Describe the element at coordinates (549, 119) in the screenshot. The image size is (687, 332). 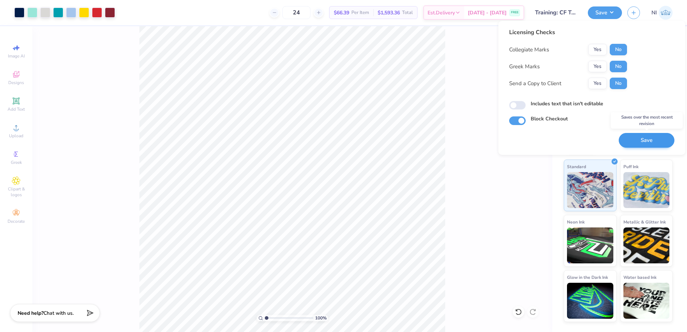
I see `label: Block Checkout` at that location.